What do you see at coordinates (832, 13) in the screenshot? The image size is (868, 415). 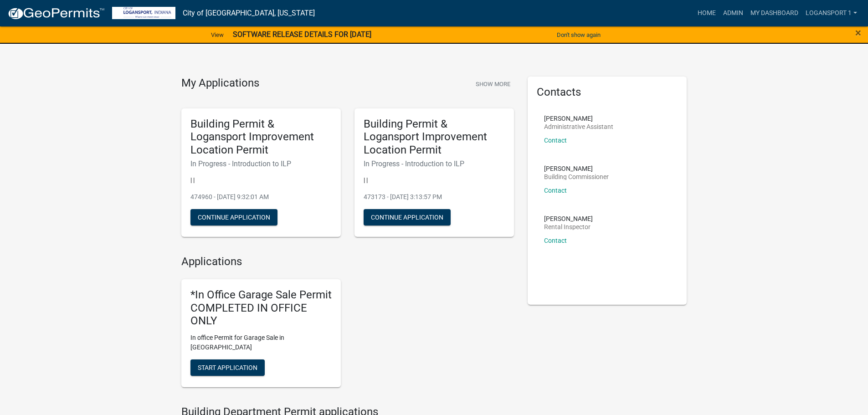 I see `a: Logansport 1` at bounding box center [832, 13].